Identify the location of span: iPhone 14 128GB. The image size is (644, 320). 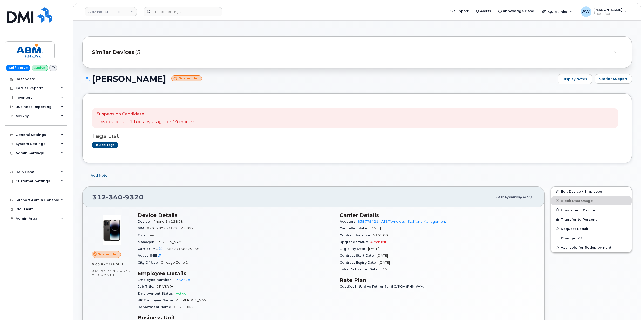
(168, 221).